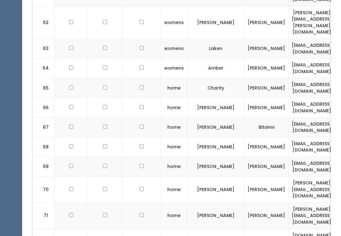  What do you see at coordinates (44, 22) in the screenshot?
I see `td: 62` at bounding box center [44, 22].